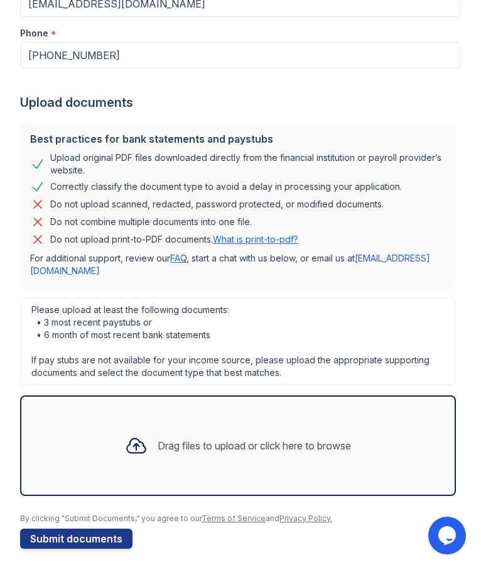 The width and height of the screenshot is (481, 567). Describe the element at coordinates (241, 102) in the screenshot. I see `div: Upload documents` at that location.